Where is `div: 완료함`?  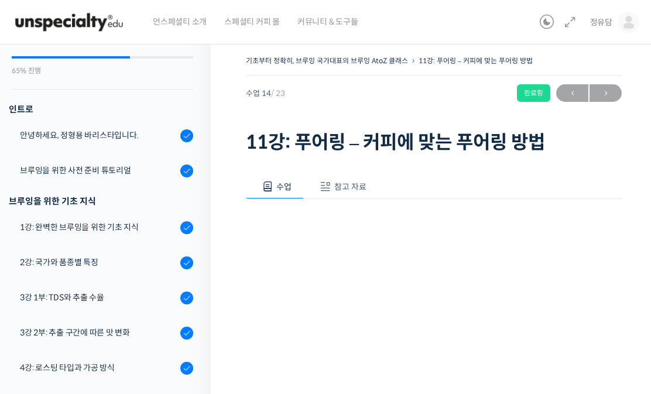
div: 완료함 is located at coordinates (533, 93).